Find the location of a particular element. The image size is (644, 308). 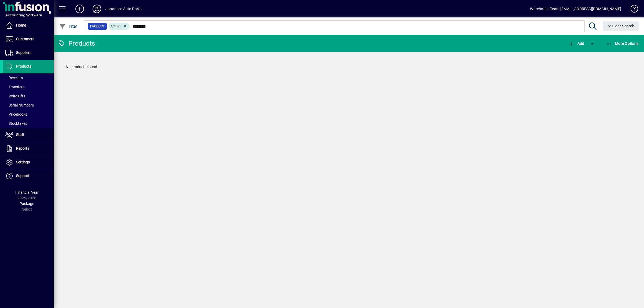

span: Serial Numbers is located at coordinates (20, 105).